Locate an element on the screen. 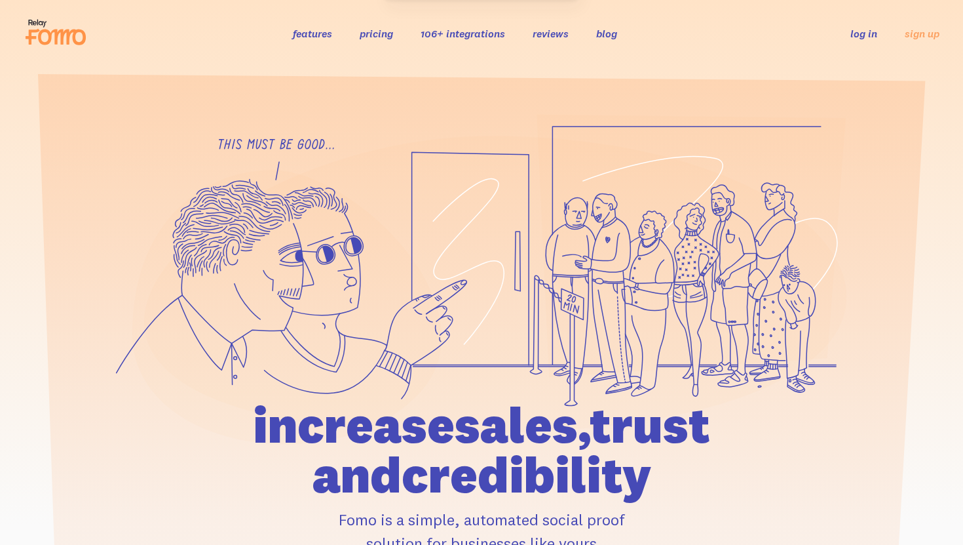 Image resolution: width=963 pixels, height=545 pixels. a: reviews is located at coordinates (550, 33).